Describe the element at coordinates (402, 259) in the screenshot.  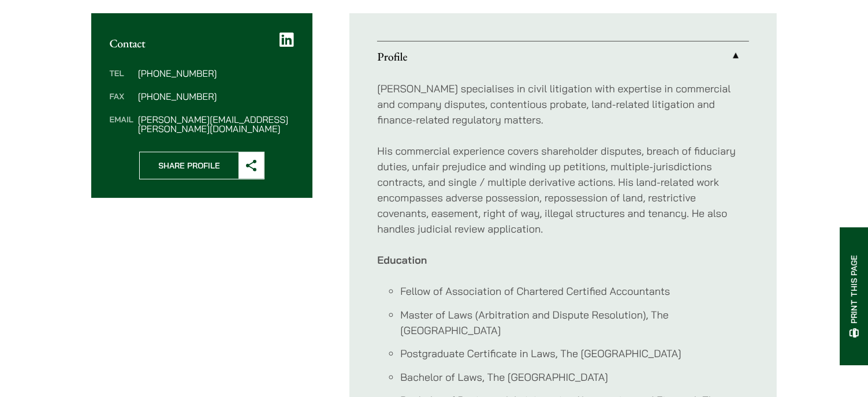
I see `strong: Education` at that location.